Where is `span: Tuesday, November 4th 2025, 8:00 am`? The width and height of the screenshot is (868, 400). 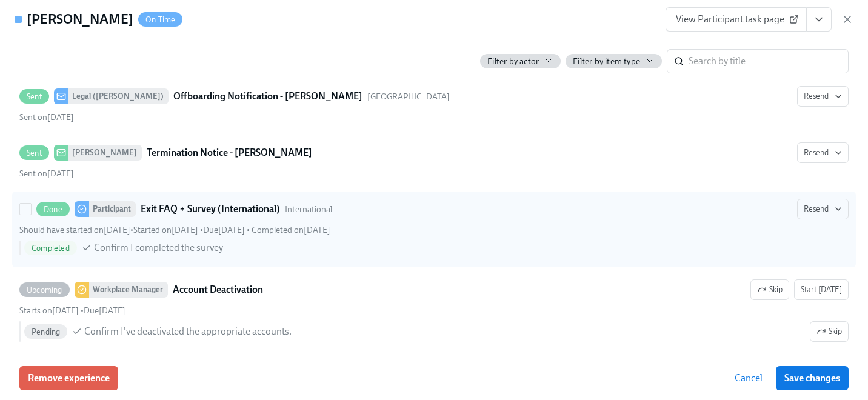
span: Tuesday, November 4th 2025, 8:00 am is located at coordinates (105, 310).